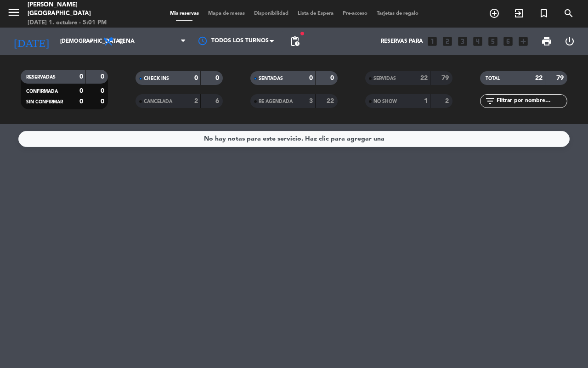 The width and height of the screenshot is (588, 368). Describe the element at coordinates (156, 78) in the screenshot. I see `span: CHECK INS` at that location.